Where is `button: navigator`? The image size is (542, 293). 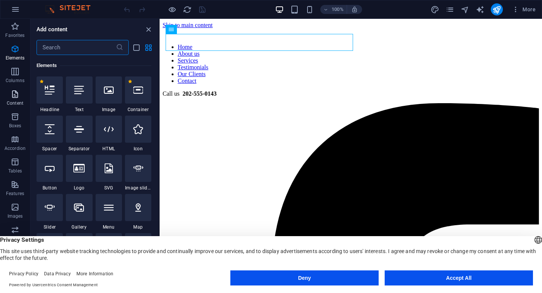
button: navigator is located at coordinates (465, 9).